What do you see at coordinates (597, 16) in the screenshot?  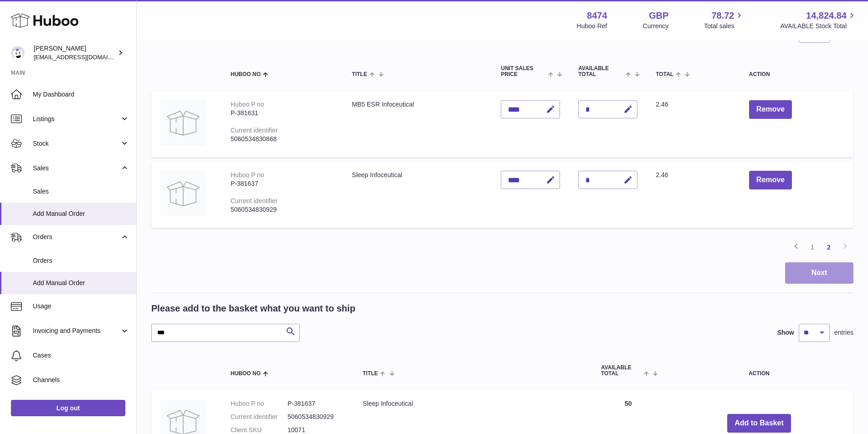 I see `strong: 8474` at bounding box center [597, 16].